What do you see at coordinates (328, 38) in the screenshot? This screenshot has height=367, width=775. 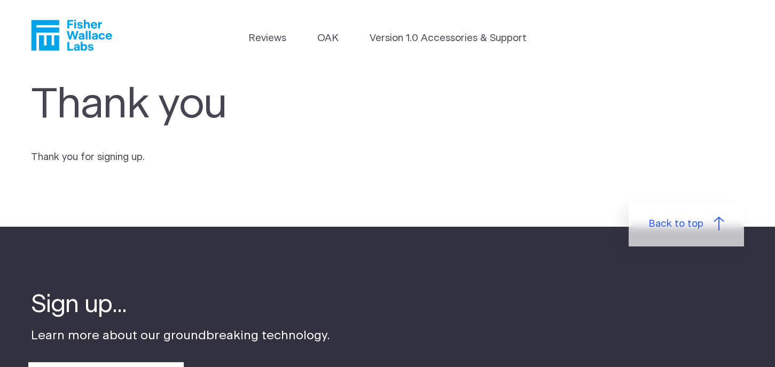 I see `a: OAK` at bounding box center [328, 38].